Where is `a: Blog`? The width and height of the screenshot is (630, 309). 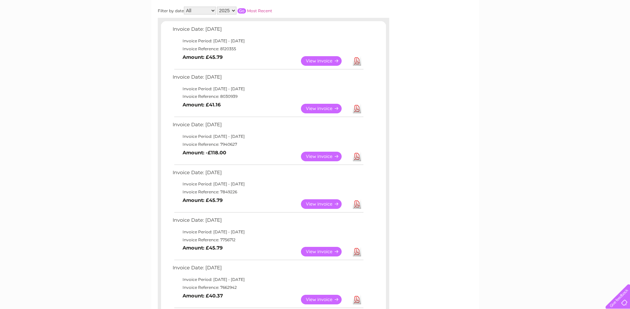
a: Blog is located at coordinates (577, 30).